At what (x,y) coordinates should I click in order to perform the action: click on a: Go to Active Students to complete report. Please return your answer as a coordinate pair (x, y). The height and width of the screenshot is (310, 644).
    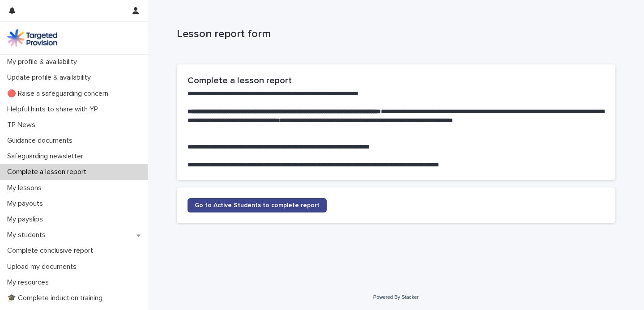
    Looking at the image, I should click on (256, 206).